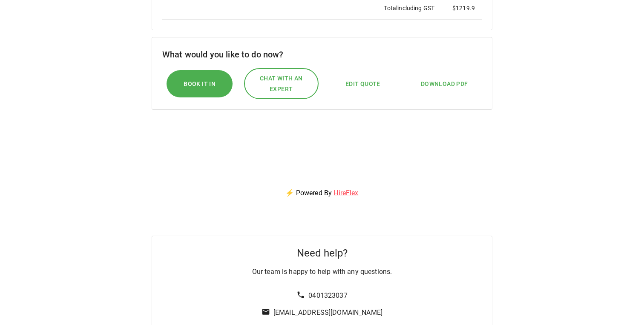 This screenshot has height=325, width=644. What do you see at coordinates (346, 193) in the screenshot?
I see `a: HireFlex` at bounding box center [346, 193].